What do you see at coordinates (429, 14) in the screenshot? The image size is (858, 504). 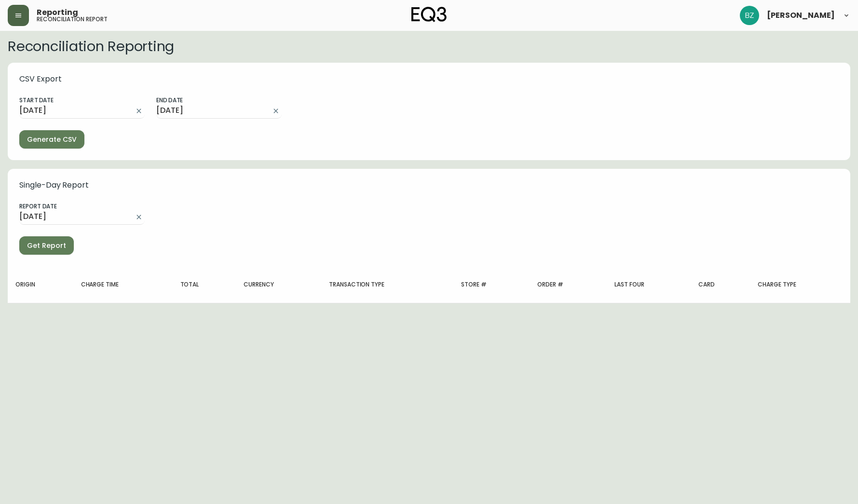 I see `img: logo` at bounding box center [429, 14].